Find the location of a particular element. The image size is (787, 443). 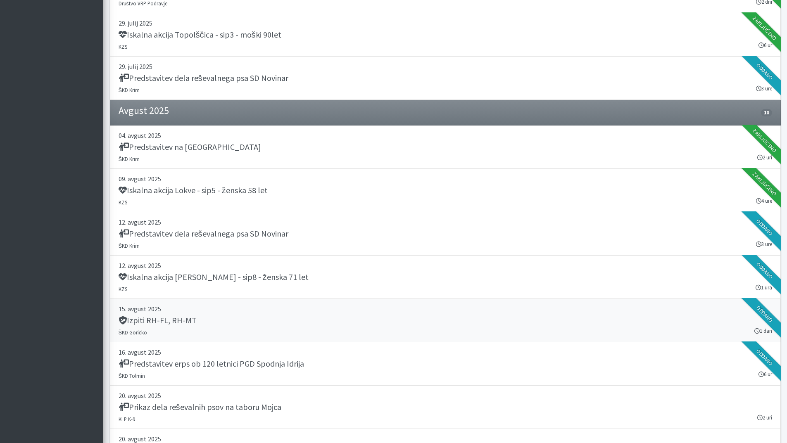

p: 20. avgust 2025 is located at coordinates (445, 396).